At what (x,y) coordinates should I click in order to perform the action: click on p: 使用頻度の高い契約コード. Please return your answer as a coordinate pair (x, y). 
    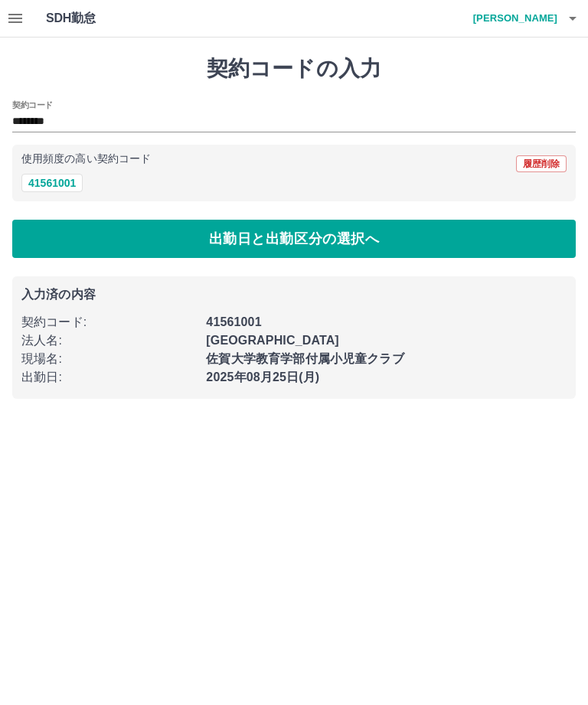
    Looking at the image, I should click on (86, 160).